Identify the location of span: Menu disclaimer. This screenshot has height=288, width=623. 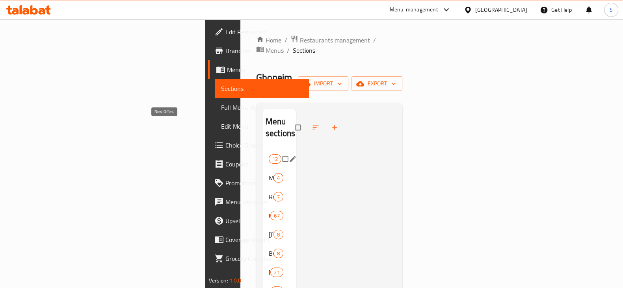
(264, 202).